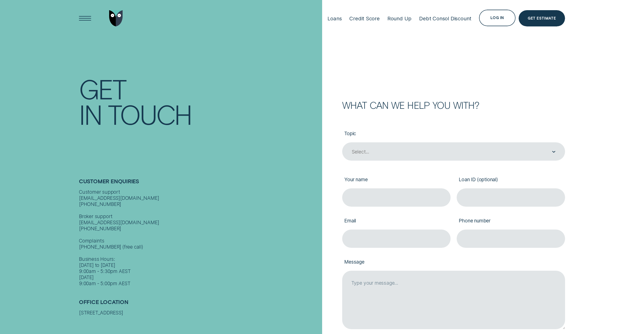  What do you see at coordinates (511, 180) in the screenshot?
I see `label: Loan ID (optional)` at bounding box center [511, 180].